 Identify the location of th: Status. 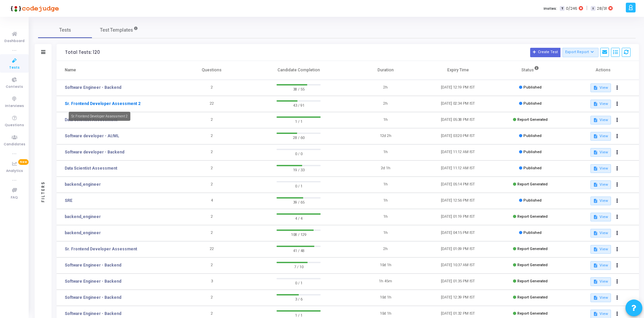
(530, 70).